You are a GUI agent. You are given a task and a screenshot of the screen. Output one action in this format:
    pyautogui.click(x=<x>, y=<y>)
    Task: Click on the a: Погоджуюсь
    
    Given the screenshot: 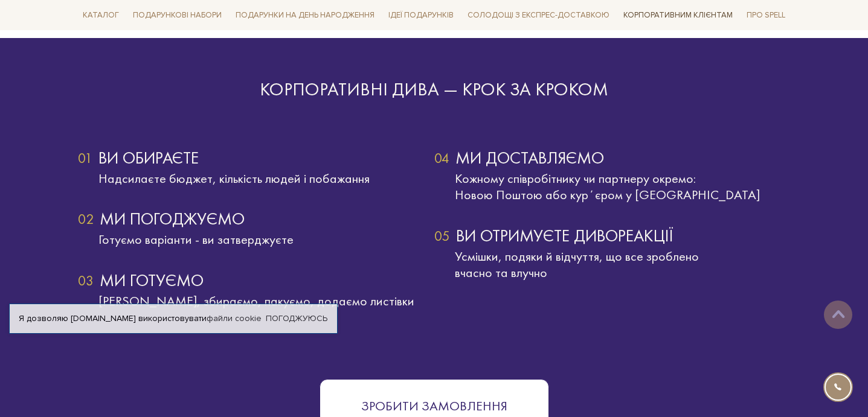 What is the action you would take?
    pyautogui.click(x=297, y=319)
    